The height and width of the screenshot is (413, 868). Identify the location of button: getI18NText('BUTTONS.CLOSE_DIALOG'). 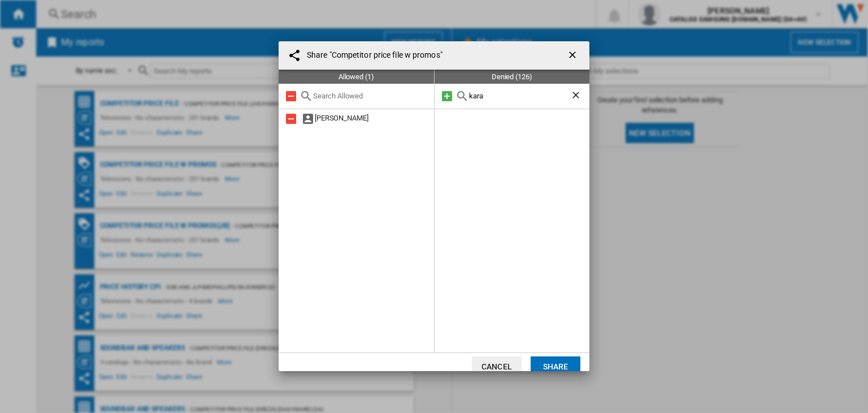
(574, 55).